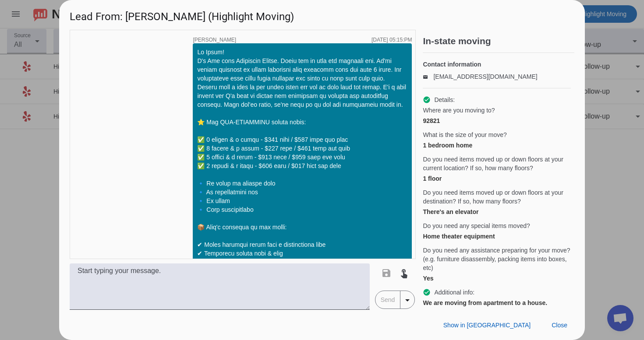  I want to click on span: Details:, so click(444, 100).